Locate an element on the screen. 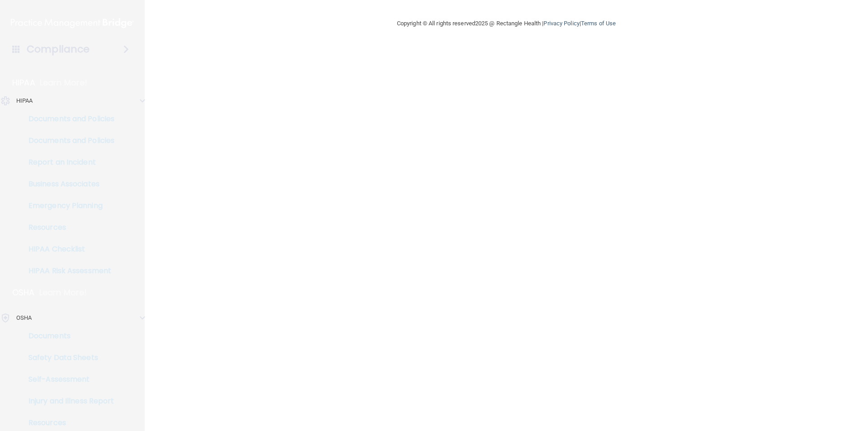 The height and width of the screenshot is (431, 868). p: Documents is located at coordinates (67, 336).